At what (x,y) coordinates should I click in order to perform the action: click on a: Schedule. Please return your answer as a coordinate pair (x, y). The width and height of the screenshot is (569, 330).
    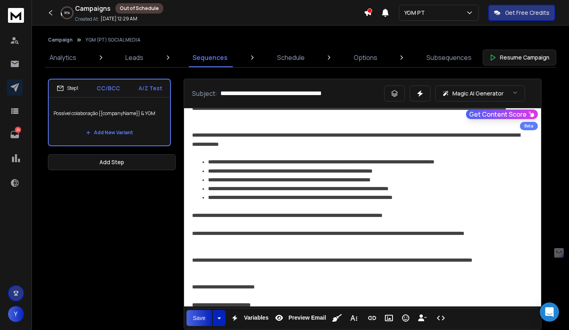
    Looking at the image, I should click on (291, 57).